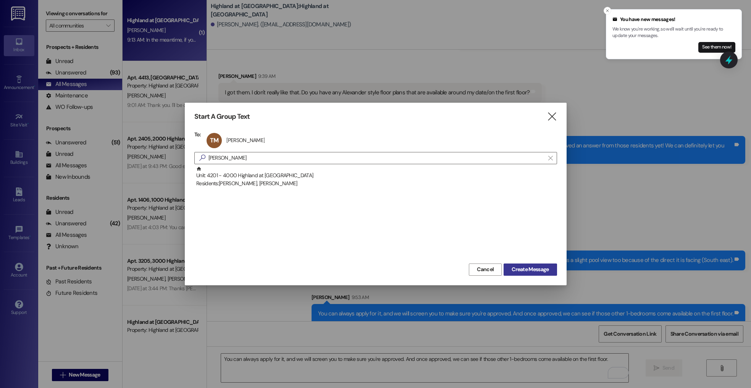 The width and height of the screenshot is (751, 388). I want to click on div: You have new messages!, so click(674, 19).